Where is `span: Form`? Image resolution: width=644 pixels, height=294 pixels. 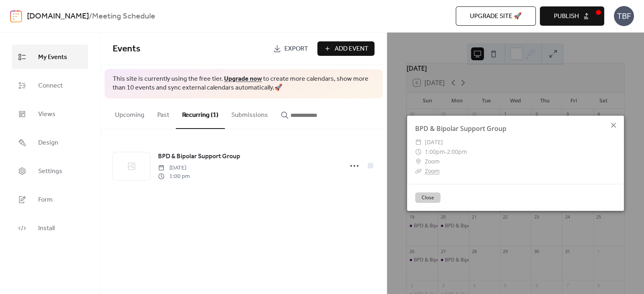 span: Form is located at coordinates (45, 200).